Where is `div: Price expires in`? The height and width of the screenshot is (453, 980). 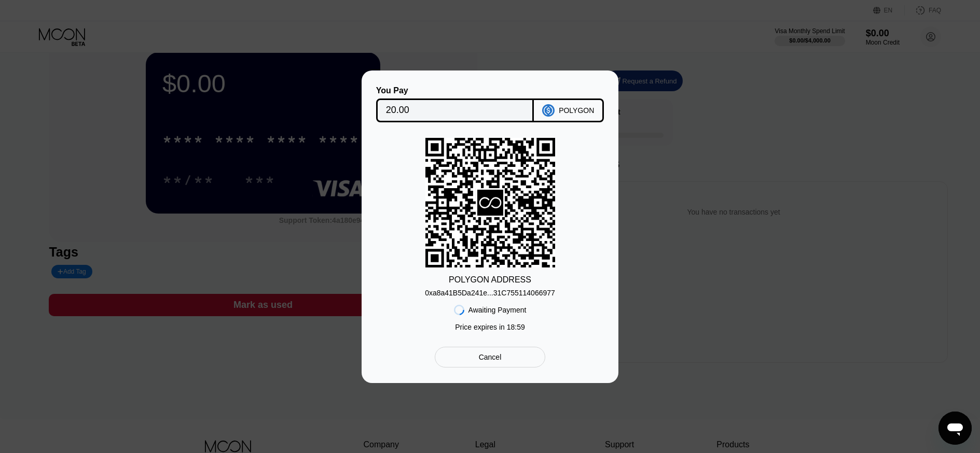
div: Price expires in is located at coordinates (490, 327).